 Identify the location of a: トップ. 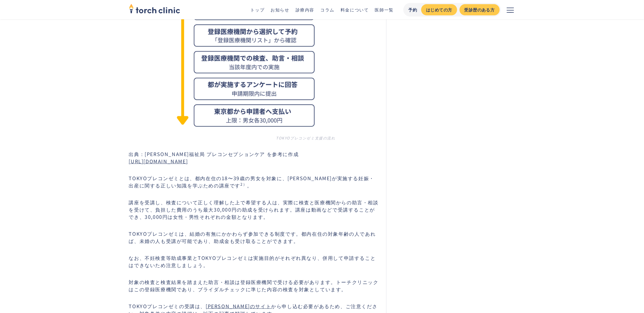
(257, 10).